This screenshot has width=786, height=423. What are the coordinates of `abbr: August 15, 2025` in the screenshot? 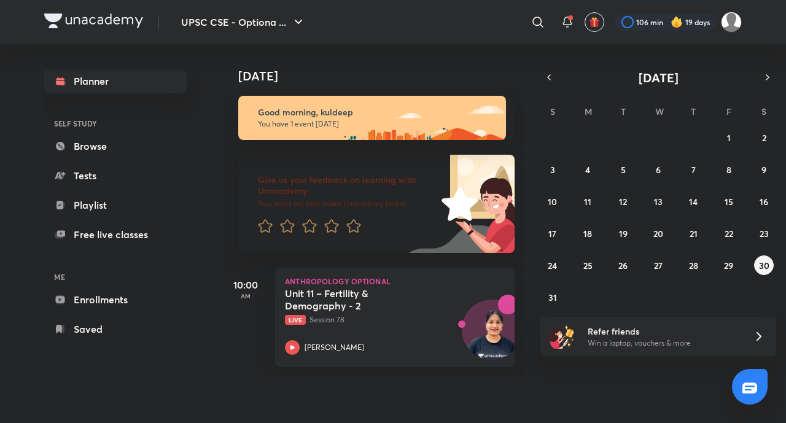 It's located at (729, 201).